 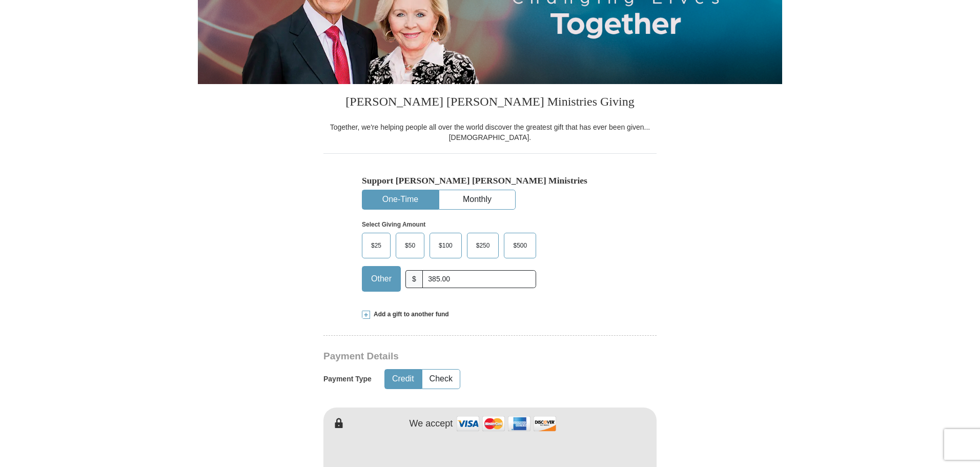 I want to click on h4: We accept, so click(x=431, y=425).